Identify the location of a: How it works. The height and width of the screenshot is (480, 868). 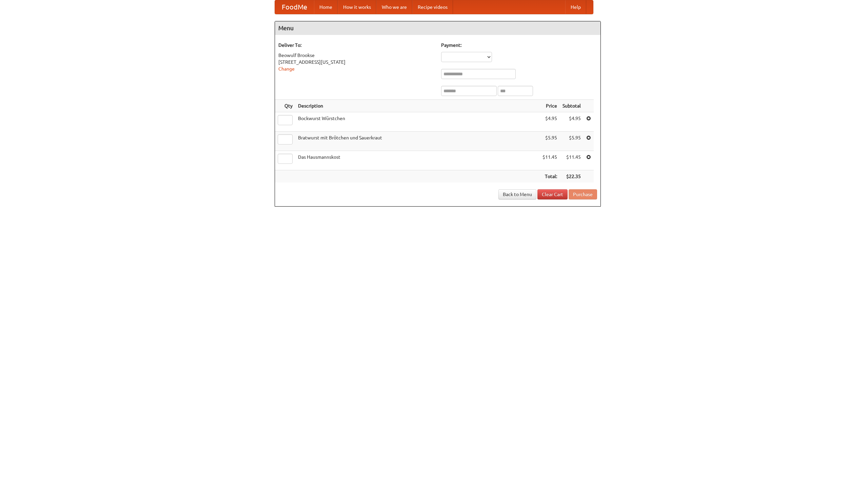
(357, 7).